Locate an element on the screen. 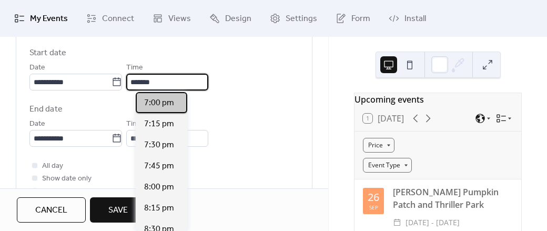  a: Form is located at coordinates (353, 18).